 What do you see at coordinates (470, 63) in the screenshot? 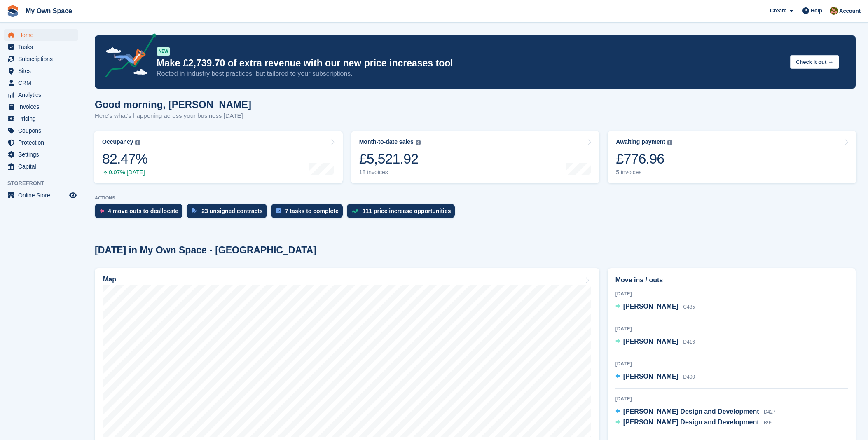
I see `p: Make £2,739.70 of extra revenue with our new price increases tool` at bounding box center [470, 63].